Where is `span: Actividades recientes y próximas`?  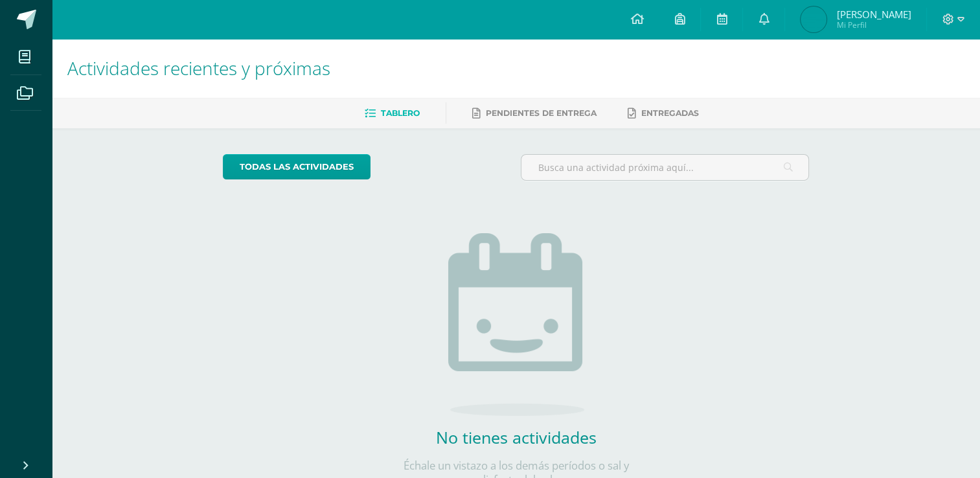
span: Actividades recientes y próximas is located at coordinates (199, 68).